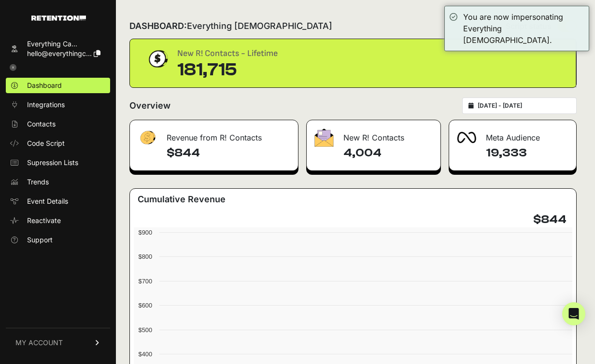 The height and width of the screenshot is (364, 595). I want to click on div: Revenue from R! Contacts, so click(214, 134).